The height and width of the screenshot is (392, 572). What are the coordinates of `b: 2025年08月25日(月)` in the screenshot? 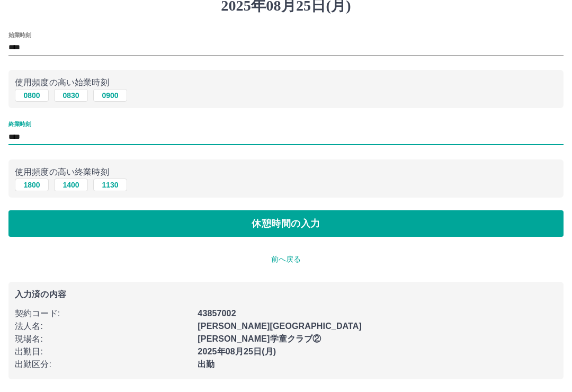 It's located at (237, 351).